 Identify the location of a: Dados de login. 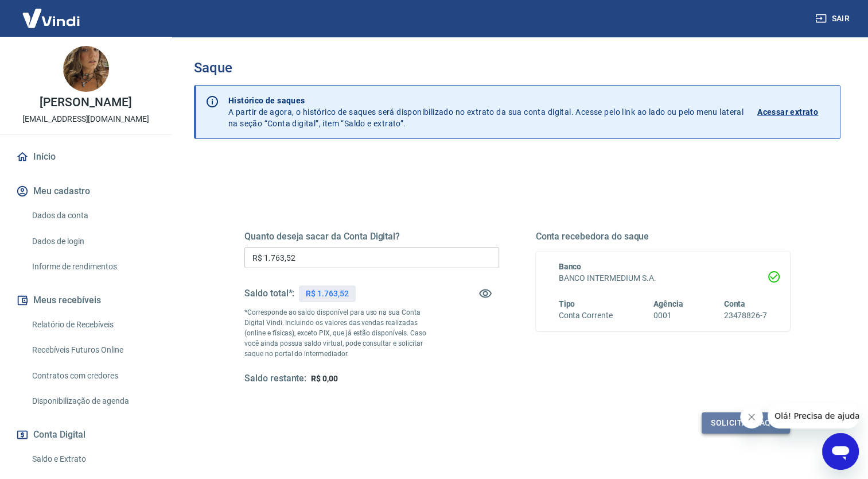
(92, 241).